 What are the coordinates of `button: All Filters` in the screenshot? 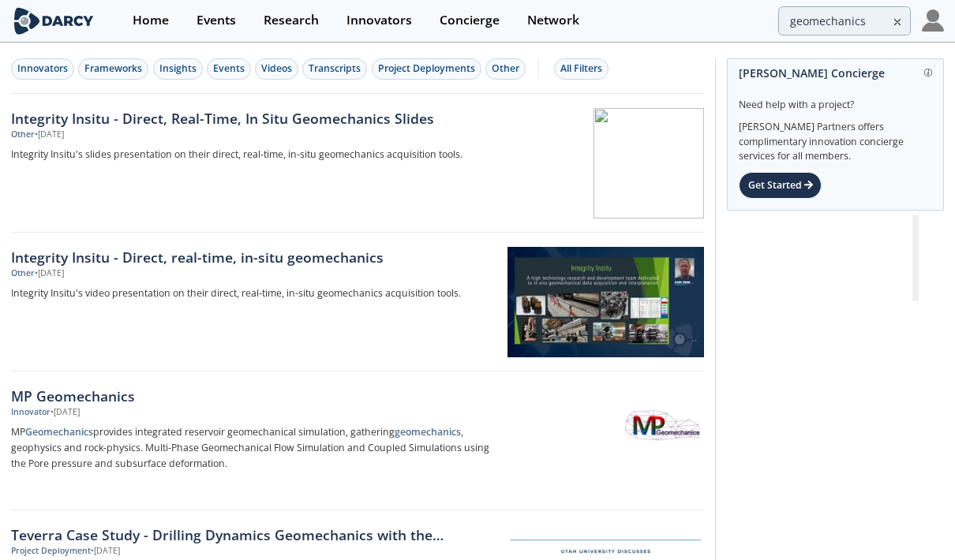 It's located at (581, 69).